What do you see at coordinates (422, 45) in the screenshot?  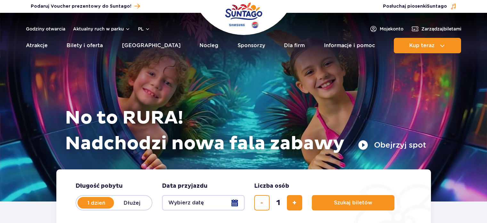 I see `span: Kup teraz` at bounding box center [422, 45].